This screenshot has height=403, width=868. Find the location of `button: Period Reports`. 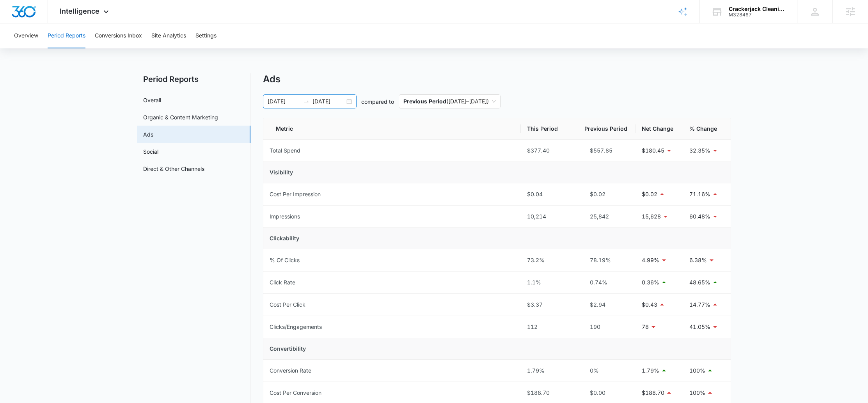

button: Period Reports is located at coordinates (66, 36).